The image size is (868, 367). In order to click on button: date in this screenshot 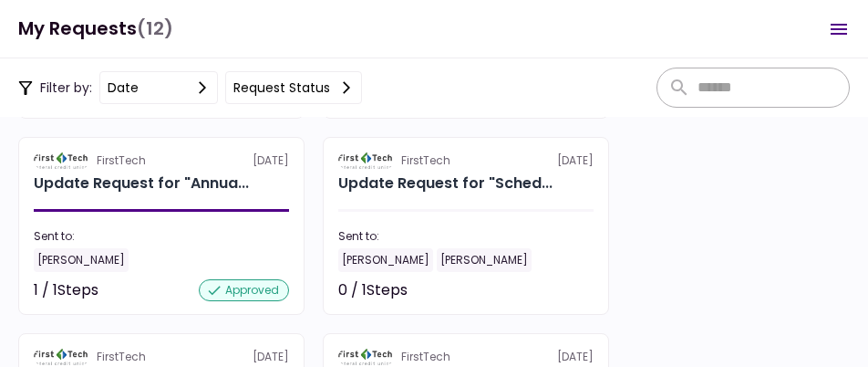, I will do `click(159, 87)`.